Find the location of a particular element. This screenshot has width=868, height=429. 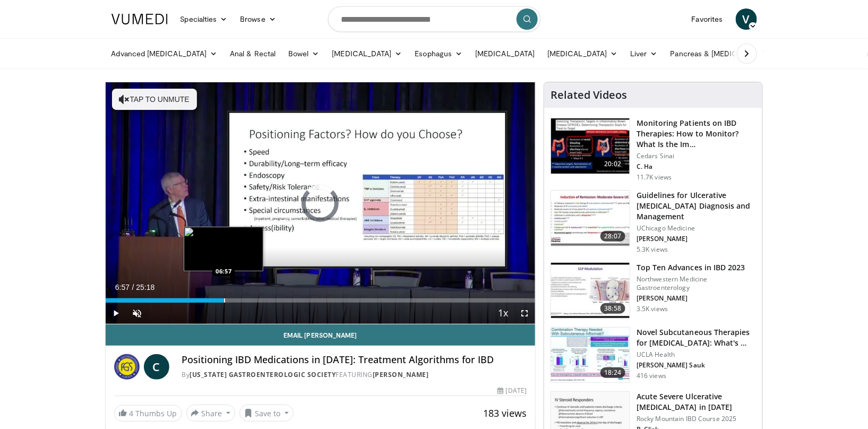

h3: Monitoring Patients on IBD Therapies: How to Monitor? What Is the Im… is located at coordinates (696, 134).